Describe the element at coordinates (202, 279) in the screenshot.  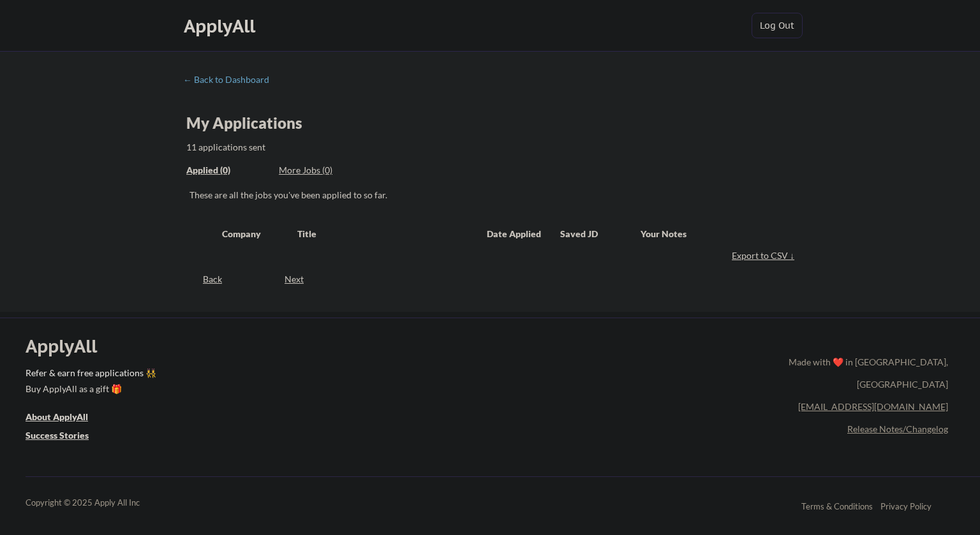
I see `div: Back` at that location.